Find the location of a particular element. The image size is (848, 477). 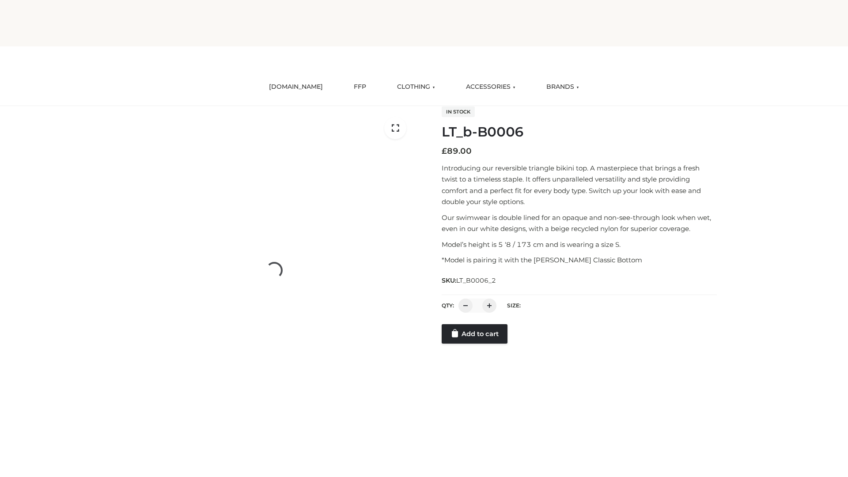

a: FFP is located at coordinates (360, 87).